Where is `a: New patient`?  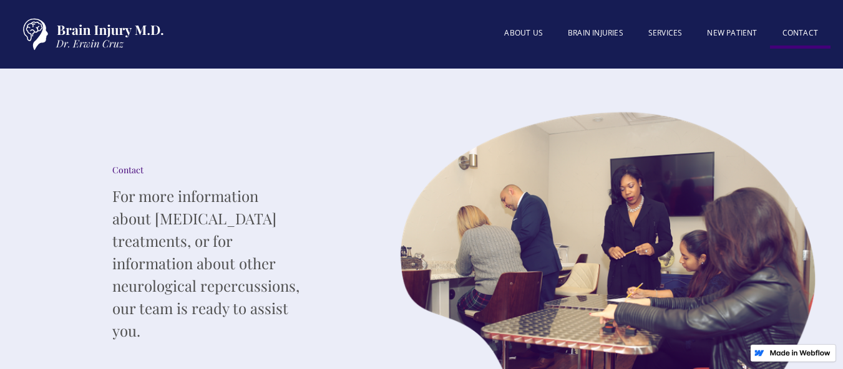 a: New patient is located at coordinates (732, 33).